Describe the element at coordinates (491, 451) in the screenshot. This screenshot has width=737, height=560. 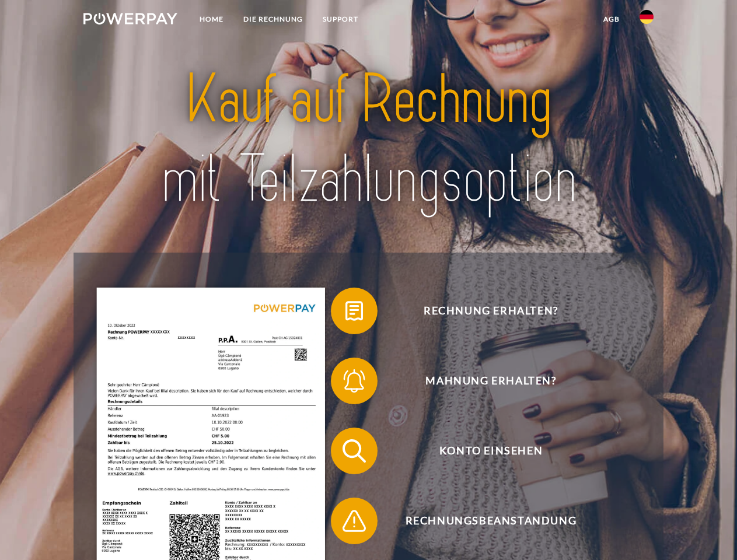
I see `span: Konto einsehen` at that location.